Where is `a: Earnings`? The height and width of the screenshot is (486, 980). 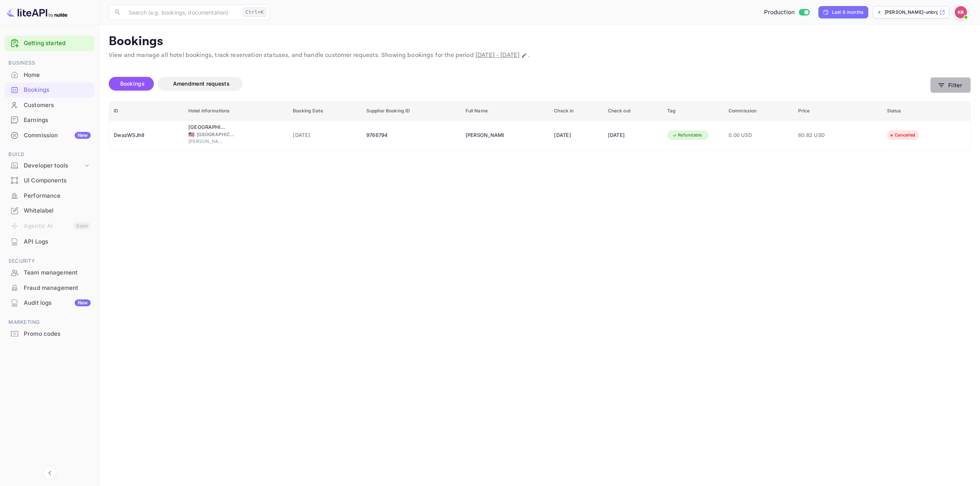
a: Earnings is located at coordinates (49, 120).